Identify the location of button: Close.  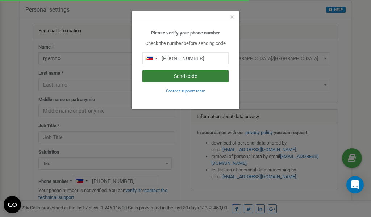
(232, 17).